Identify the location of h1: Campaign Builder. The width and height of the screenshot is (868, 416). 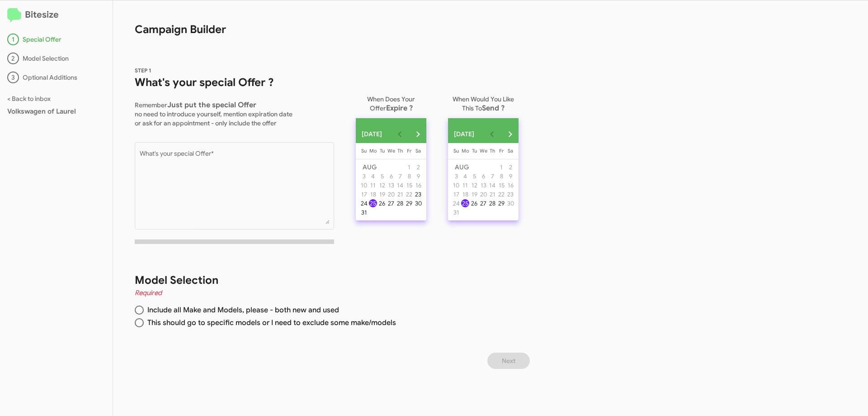
(323, 18).